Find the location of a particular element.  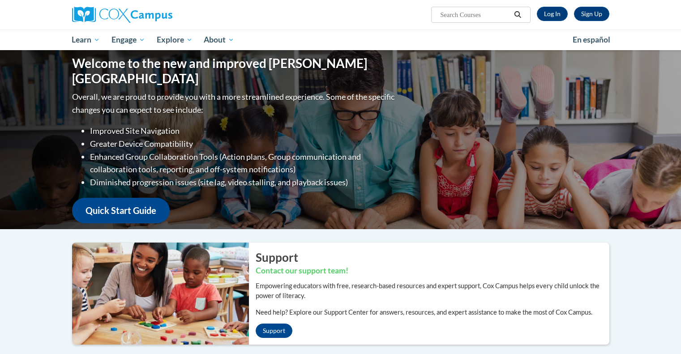

a: Cox Campus is located at coordinates (157, 15).